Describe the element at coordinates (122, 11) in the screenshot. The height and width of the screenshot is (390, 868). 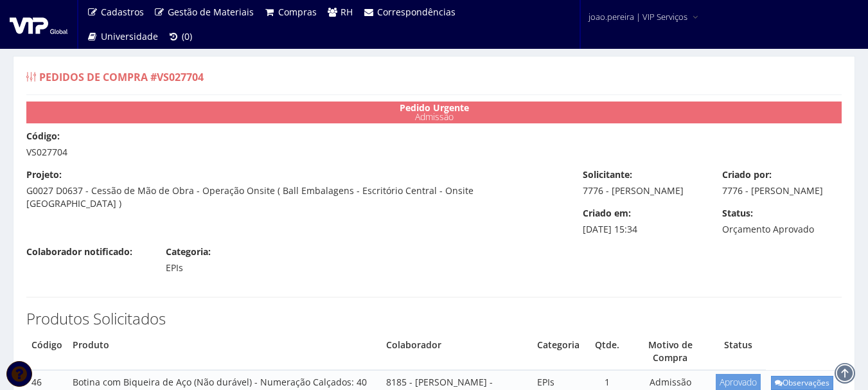
I see `span: Cadastros` at that location.